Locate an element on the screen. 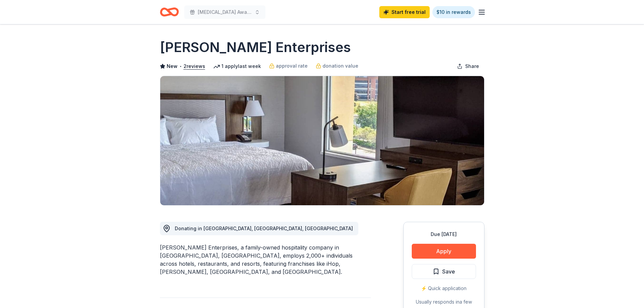  a: approval rate is located at coordinates (289, 66).